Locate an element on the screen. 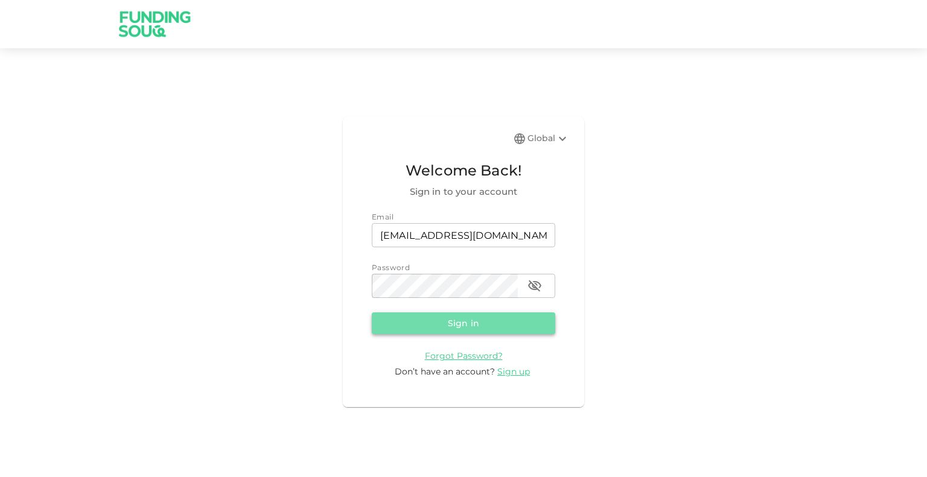  a: Forgot Password? is located at coordinates (463, 355).